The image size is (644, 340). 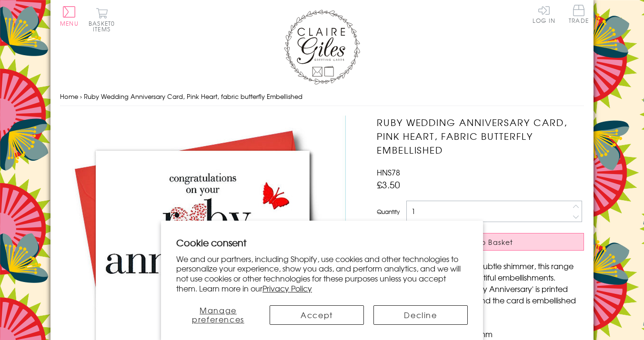 What do you see at coordinates (579, 14) in the screenshot?
I see `span: Trade` at bounding box center [579, 14].